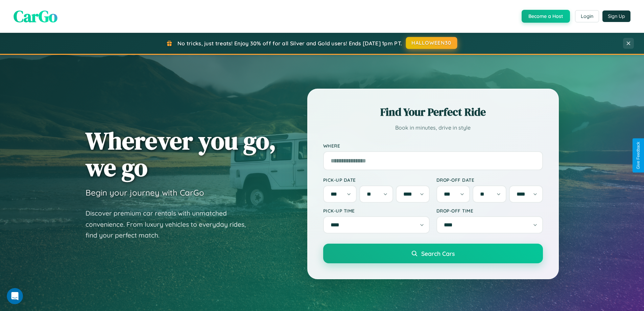 Image resolution: width=644 pixels, height=311 pixels. Describe the element at coordinates (35, 16) in the screenshot. I see `span: CarGo` at that location.